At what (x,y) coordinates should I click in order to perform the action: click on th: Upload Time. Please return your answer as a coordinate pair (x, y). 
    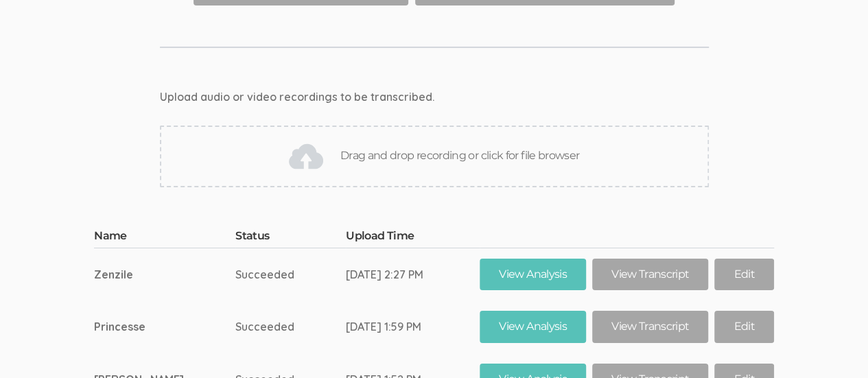
    Looking at the image, I should click on (412, 239).